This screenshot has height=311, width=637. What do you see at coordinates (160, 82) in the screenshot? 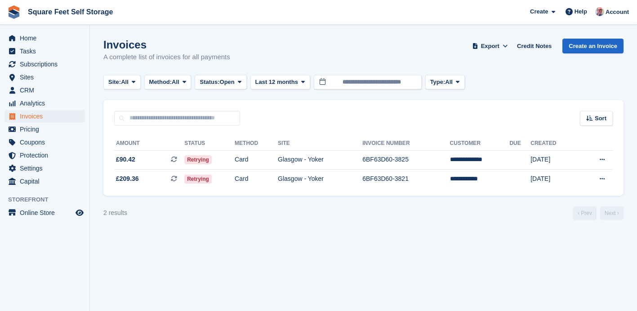
I see `span: Method:` at bounding box center [160, 82].